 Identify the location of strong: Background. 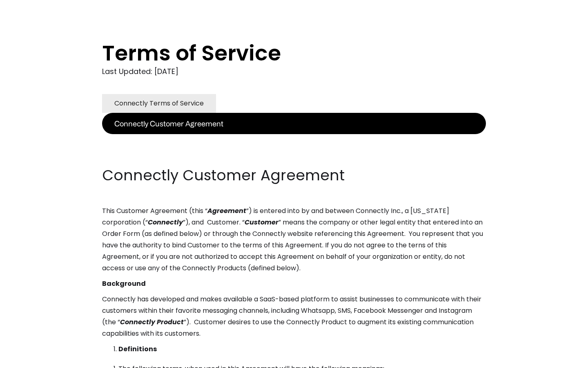
(124, 283).